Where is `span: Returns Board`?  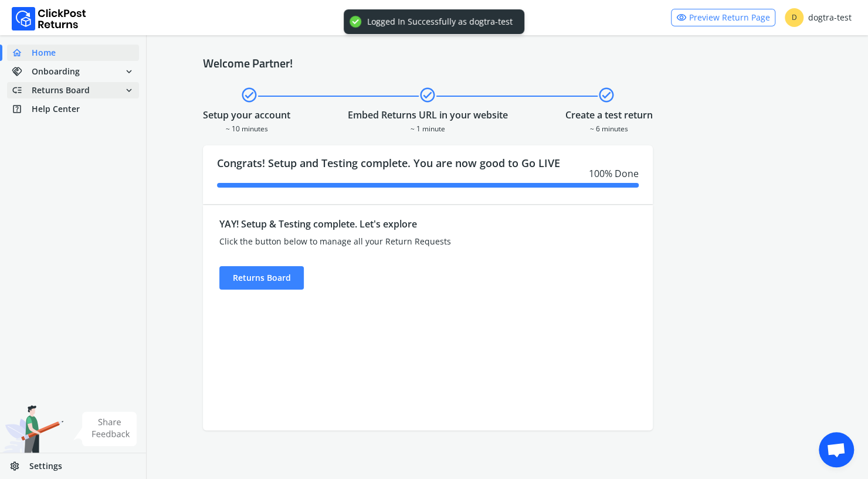 span: Returns Board is located at coordinates (61, 90).